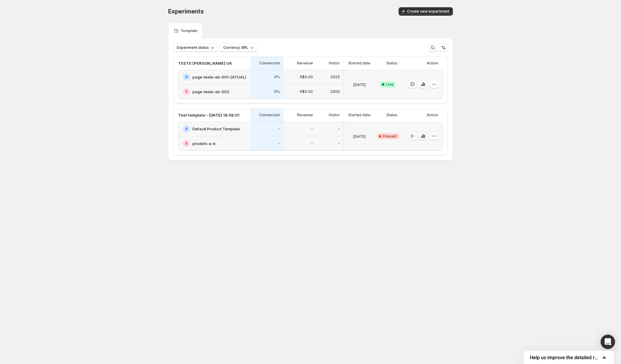 This screenshot has width=621, height=364. What do you see at coordinates (189, 31) in the screenshot?
I see `p: Template` at bounding box center [189, 31].